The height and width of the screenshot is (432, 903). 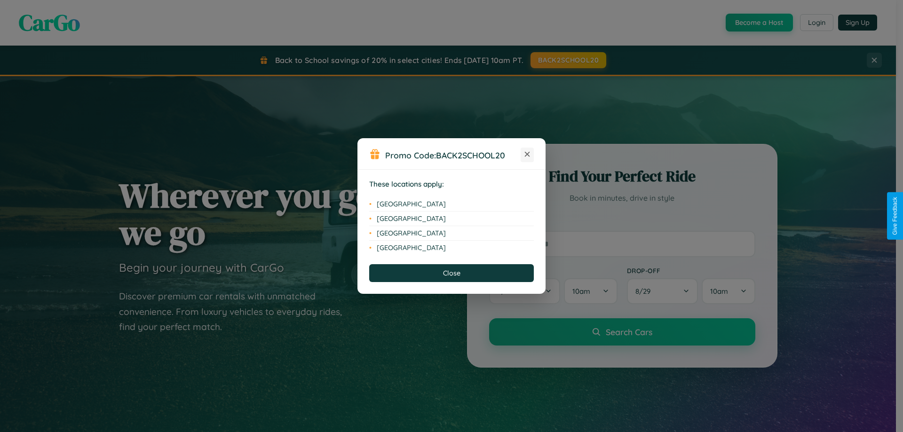 I want to click on strong: These locations apply:, so click(x=406, y=184).